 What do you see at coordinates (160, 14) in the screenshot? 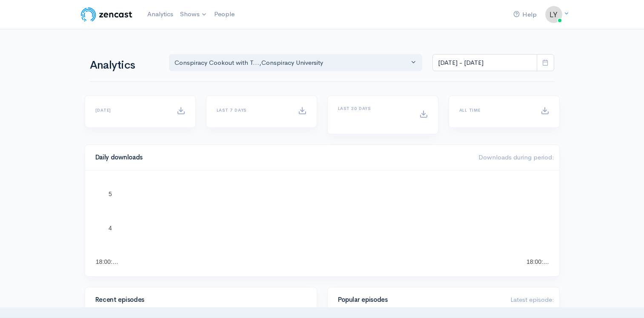
I see `a: Analytics` at bounding box center [160, 14].